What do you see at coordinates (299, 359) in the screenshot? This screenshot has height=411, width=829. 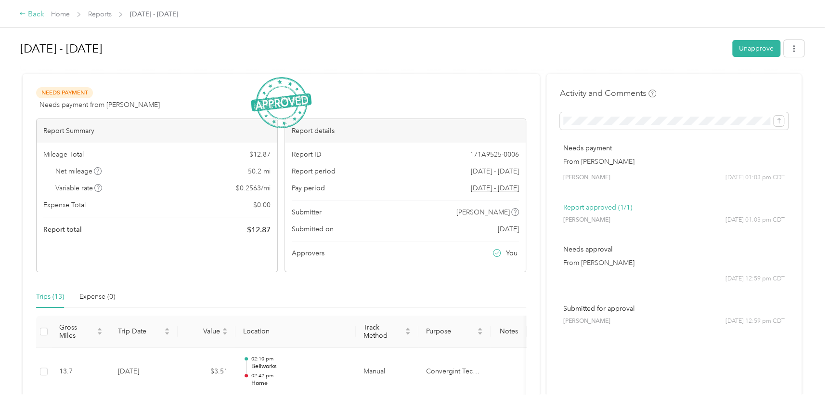 I see `p: 02:10 pm` at bounding box center [299, 359].